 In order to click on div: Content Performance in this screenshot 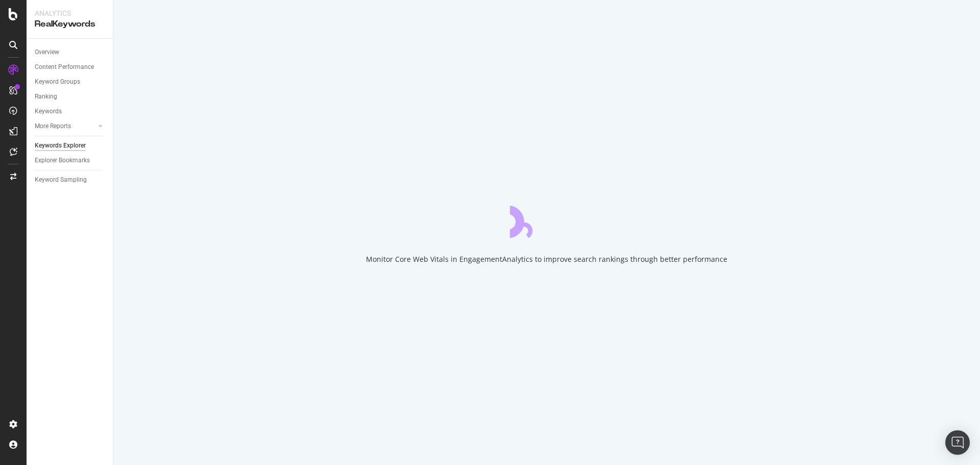, I will do `click(65, 67)`.